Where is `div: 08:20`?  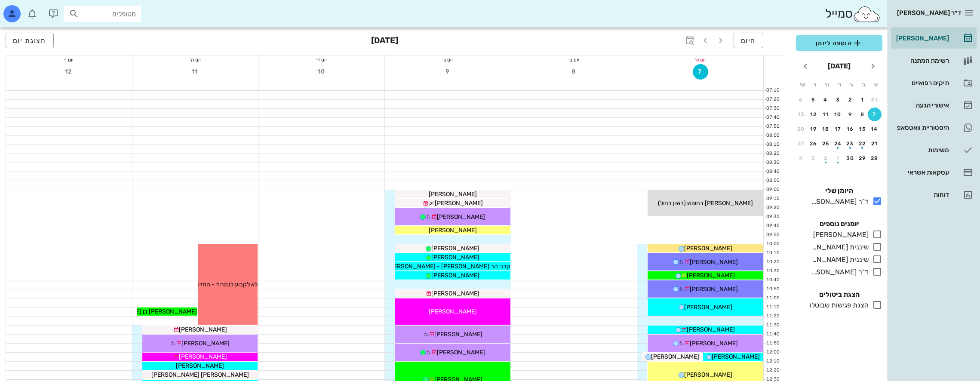 div: 08:20 is located at coordinates (773, 153).